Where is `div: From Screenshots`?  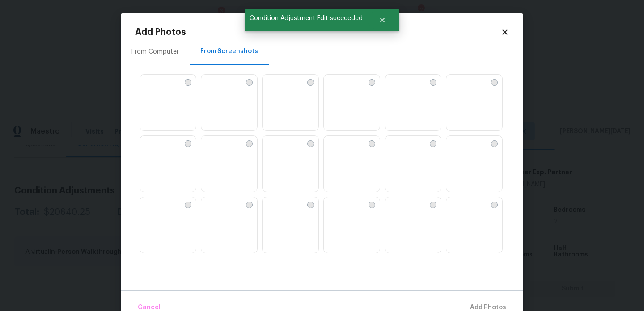
div: From Screenshots is located at coordinates (229, 52).